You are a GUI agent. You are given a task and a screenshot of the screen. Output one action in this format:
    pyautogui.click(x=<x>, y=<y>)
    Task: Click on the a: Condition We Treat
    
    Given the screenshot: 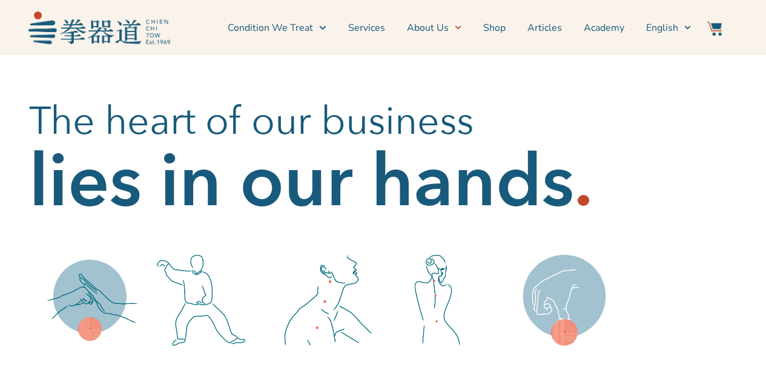 What is the action you would take?
    pyautogui.click(x=277, y=28)
    